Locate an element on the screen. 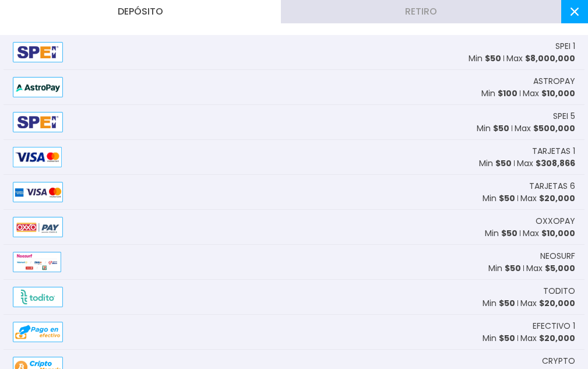 This screenshot has width=588, height=369. span: OXXOPAY is located at coordinates (555, 221).